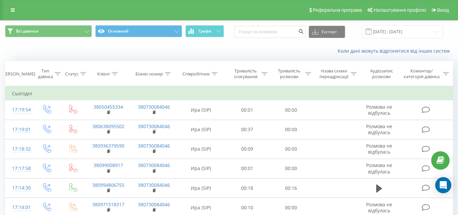 The width and height of the screenshot is (458, 215). I want to click on button: Основний, so click(139, 31).